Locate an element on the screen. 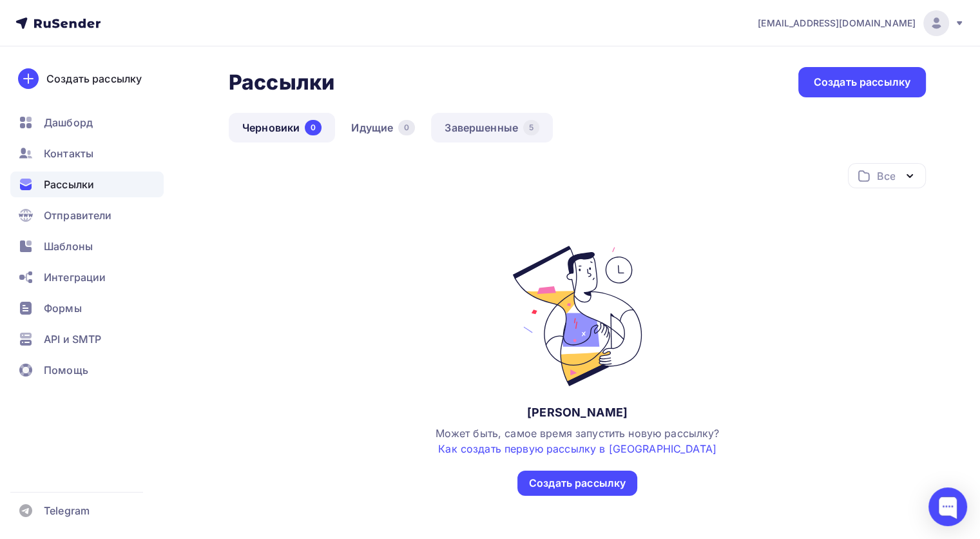  span: Может быть, самое время запустить новую рассылку? is located at coordinates (577, 441).